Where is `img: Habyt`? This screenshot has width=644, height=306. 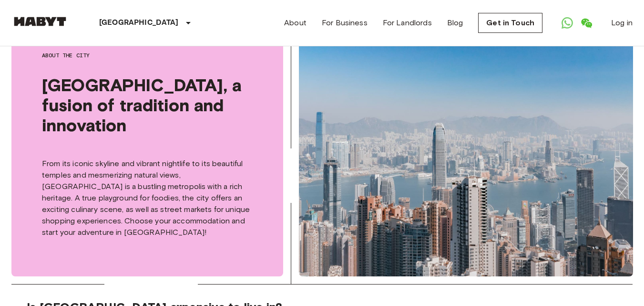 img: Habyt is located at coordinates (40, 21).